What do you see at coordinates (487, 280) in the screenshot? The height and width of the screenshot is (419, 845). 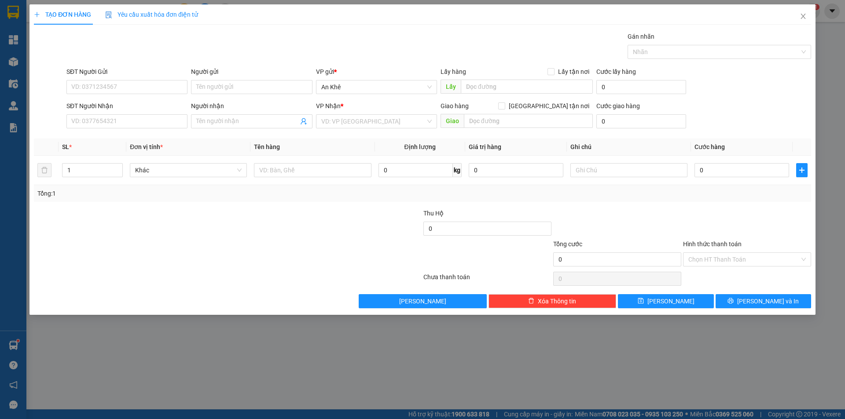 I see `div: Chưa thanh toán` at bounding box center [487, 280].